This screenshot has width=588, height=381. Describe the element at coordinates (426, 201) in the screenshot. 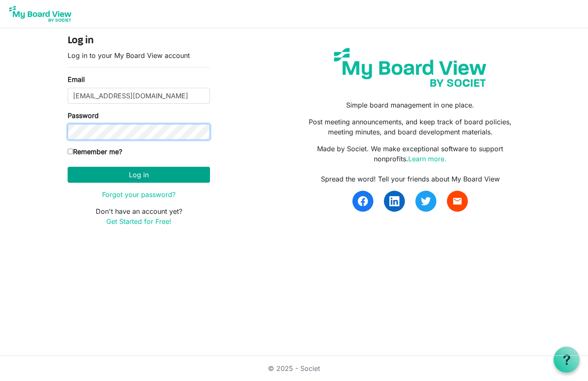

I see `img: twitter.svg` at that location.